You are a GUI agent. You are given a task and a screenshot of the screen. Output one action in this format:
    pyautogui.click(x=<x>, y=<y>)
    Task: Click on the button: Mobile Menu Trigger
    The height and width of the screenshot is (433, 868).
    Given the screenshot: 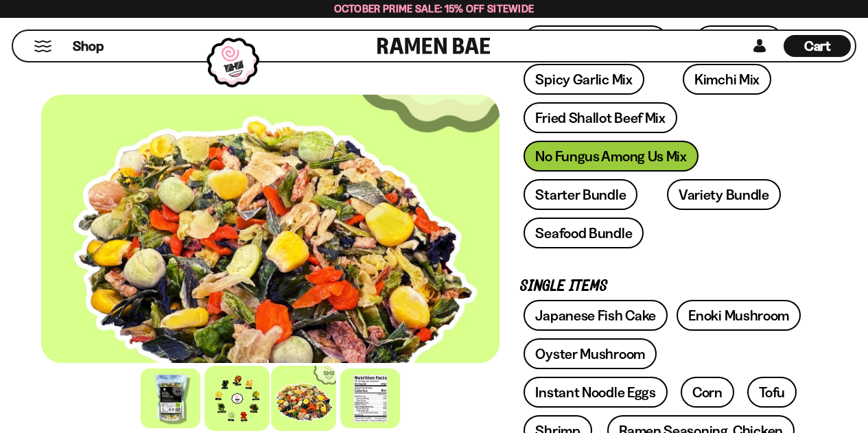 What is the action you would take?
    pyautogui.click(x=43, y=46)
    